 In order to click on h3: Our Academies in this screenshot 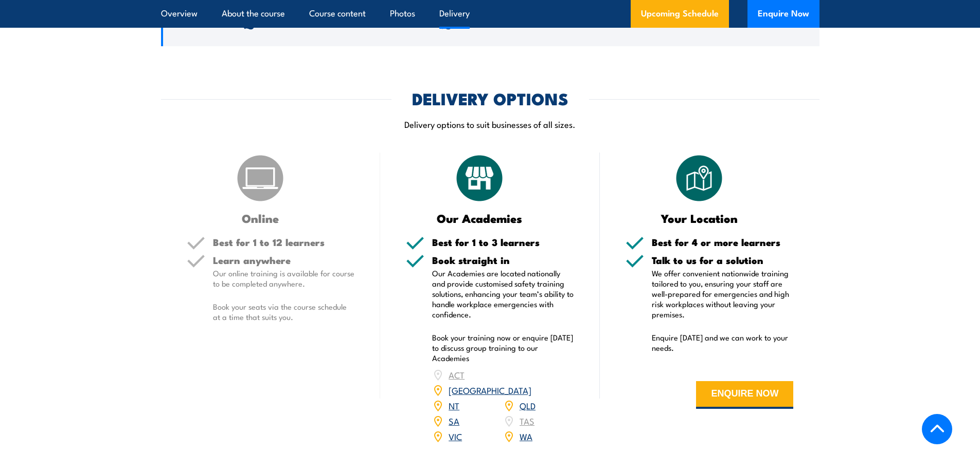, I will do `click(479, 218)`.